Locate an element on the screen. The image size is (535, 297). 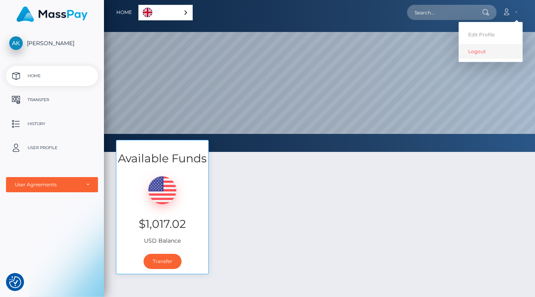
a: History is located at coordinates (52, 124).